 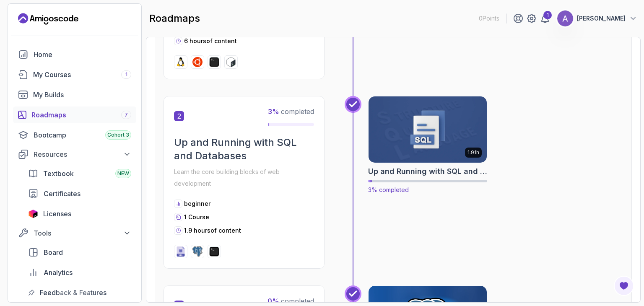 What do you see at coordinates (75, 154) in the screenshot?
I see `button: Resources` at bounding box center [75, 154].